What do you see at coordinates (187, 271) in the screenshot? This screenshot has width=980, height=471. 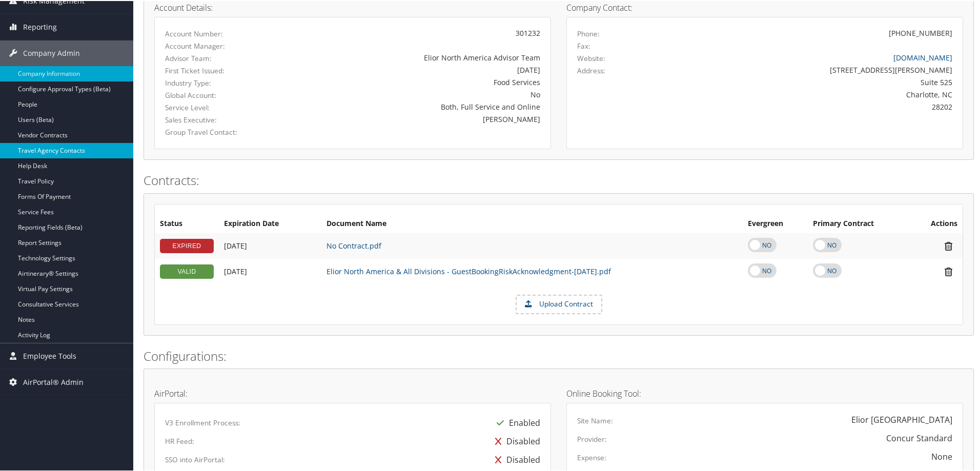 I see `div: VALID` at bounding box center [187, 271].